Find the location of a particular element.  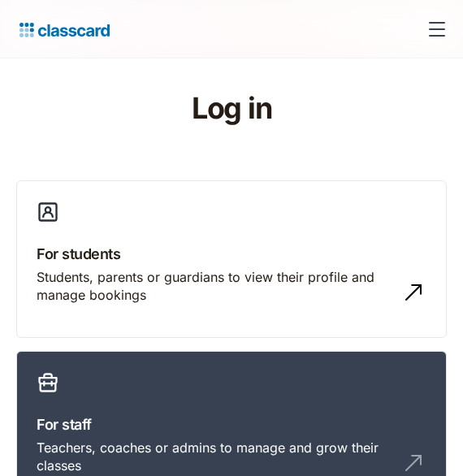

a: For studentsStudents, parents or guardians to view their profile and manage bookings is located at coordinates (232, 259).